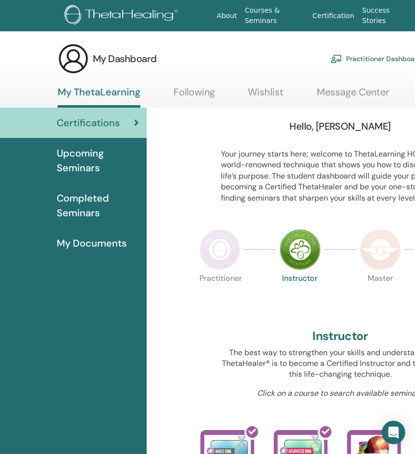 Image resolution: width=415 pixels, height=454 pixels. What do you see at coordinates (30, 61) in the screenshot?
I see `img: tab_domain_overview_orange.svg` at bounding box center [30, 61].